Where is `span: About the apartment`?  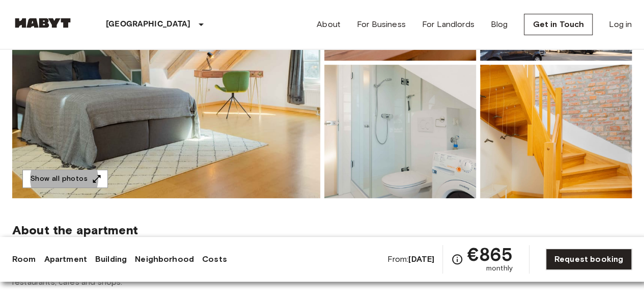 span: About the apartment is located at coordinates (75, 230).